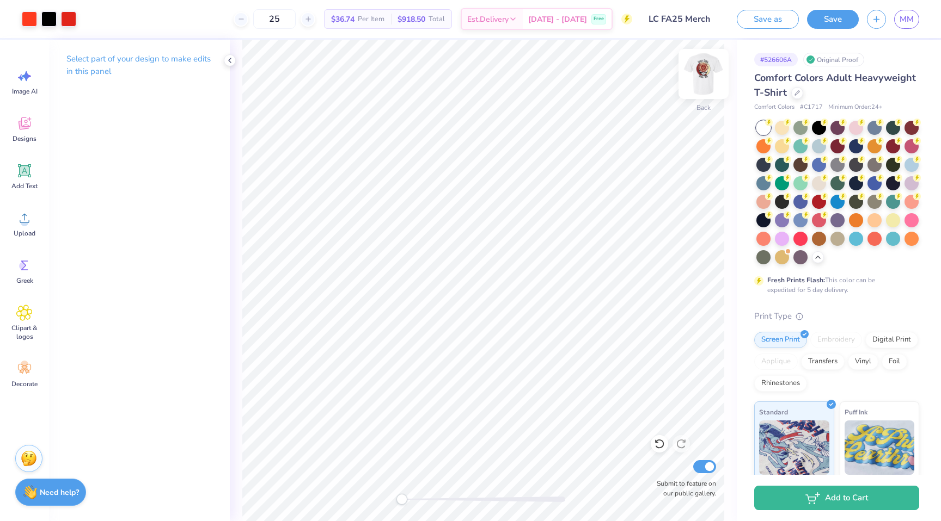 Image resolution: width=941 pixels, height=521 pixels. I want to click on span: Free, so click(598, 19).